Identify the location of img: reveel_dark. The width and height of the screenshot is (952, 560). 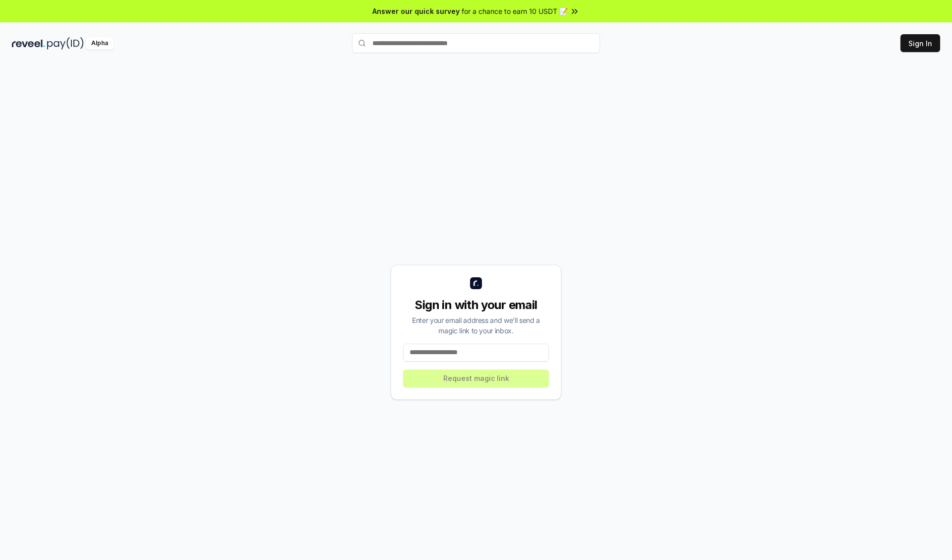
(28, 43).